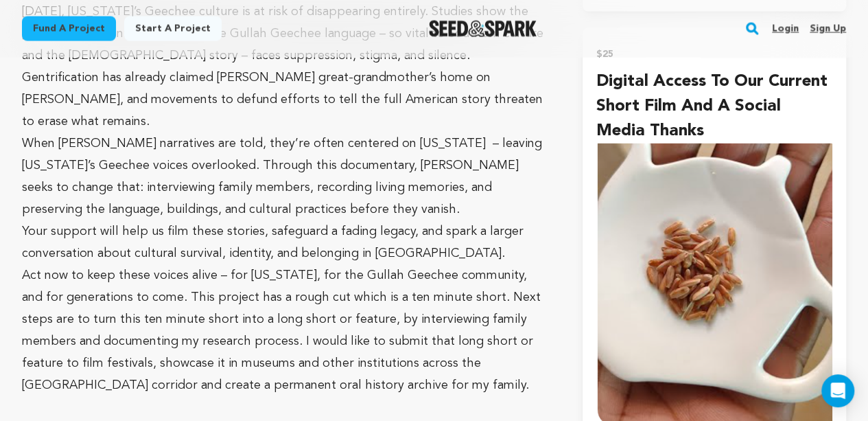 The width and height of the screenshot is (868, 421). What do you see at coordinates (482, 29) in the screenshot?
I see `img: Seed&Spark Logo Dark Mode` at bounding box center [482, 29].